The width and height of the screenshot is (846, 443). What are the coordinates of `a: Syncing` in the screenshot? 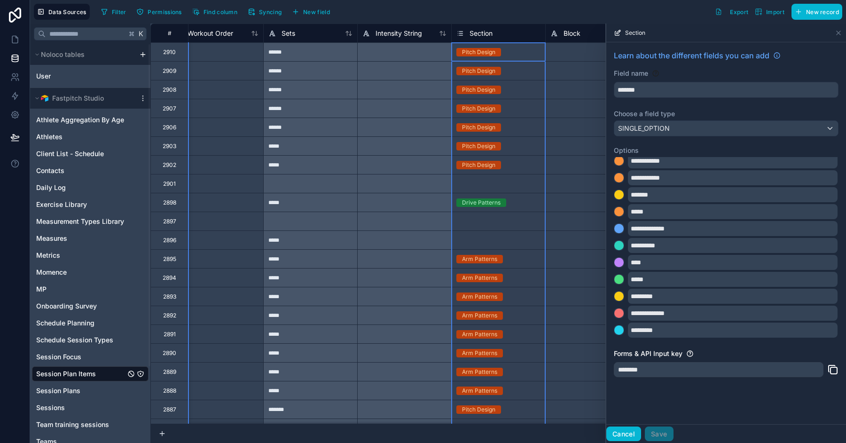 It's located at (266, 12).